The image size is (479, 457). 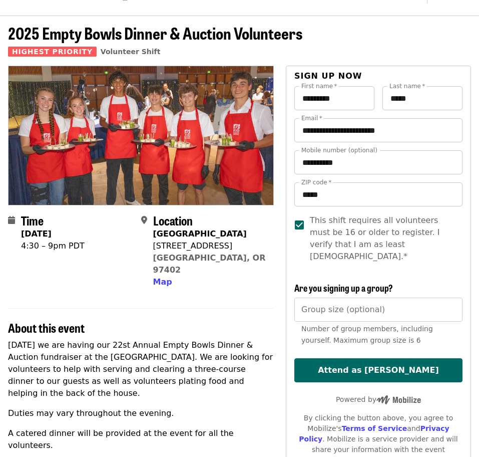 I want to click on label: First name, so click(x=320, y=86).